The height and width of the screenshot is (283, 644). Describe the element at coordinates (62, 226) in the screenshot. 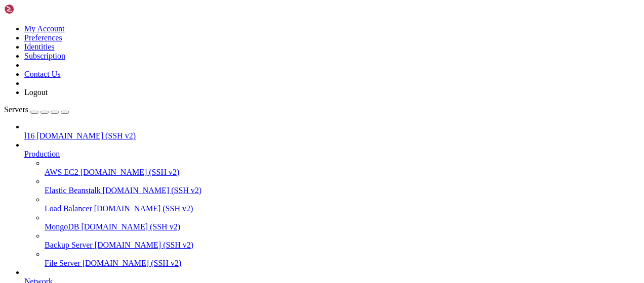

I see `span: MongoDB` at that location.